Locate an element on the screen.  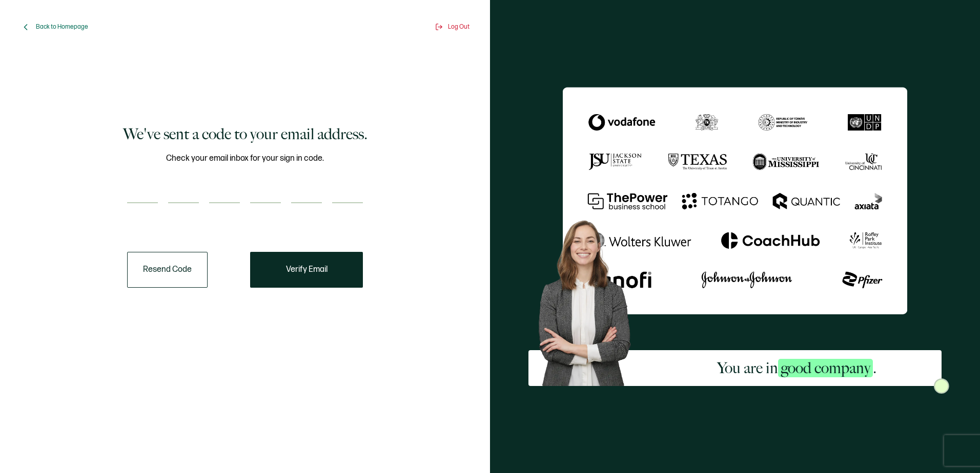
div: Chat Widget is located at coordinates (895, 415).